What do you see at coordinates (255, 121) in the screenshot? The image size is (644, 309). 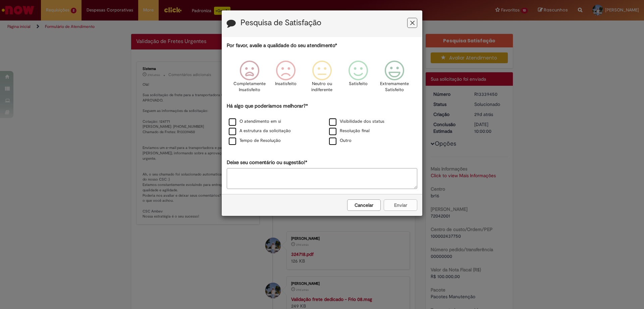 I see `label: O atendimento em si` at bounding box center [255, 121].